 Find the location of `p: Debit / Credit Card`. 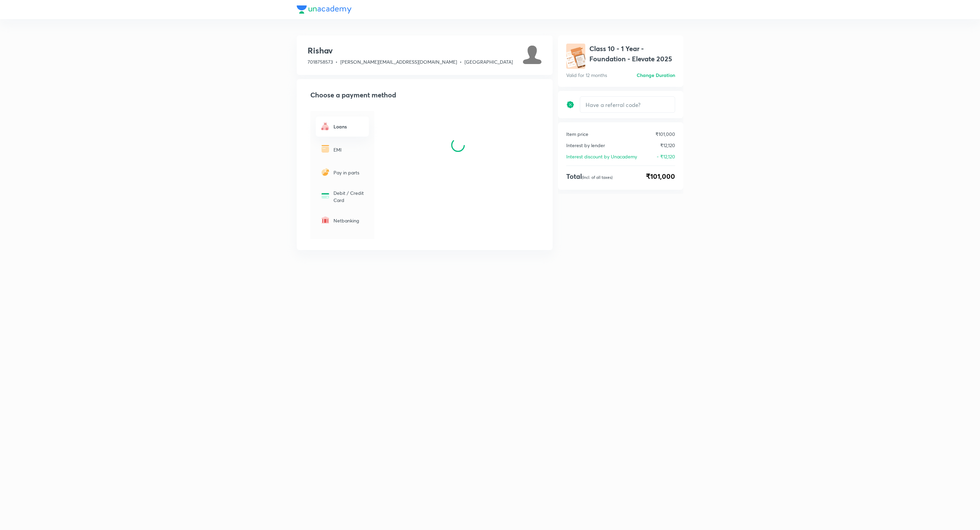

p: Debit / Credit Card is located at coordinates (349, 197).